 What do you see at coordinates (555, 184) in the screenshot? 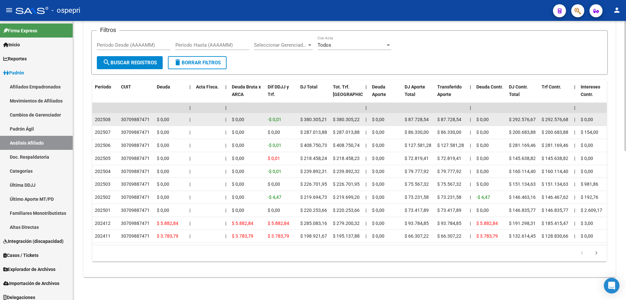
I see `span: $ 151.134,63` at bounding box center [555, 184].